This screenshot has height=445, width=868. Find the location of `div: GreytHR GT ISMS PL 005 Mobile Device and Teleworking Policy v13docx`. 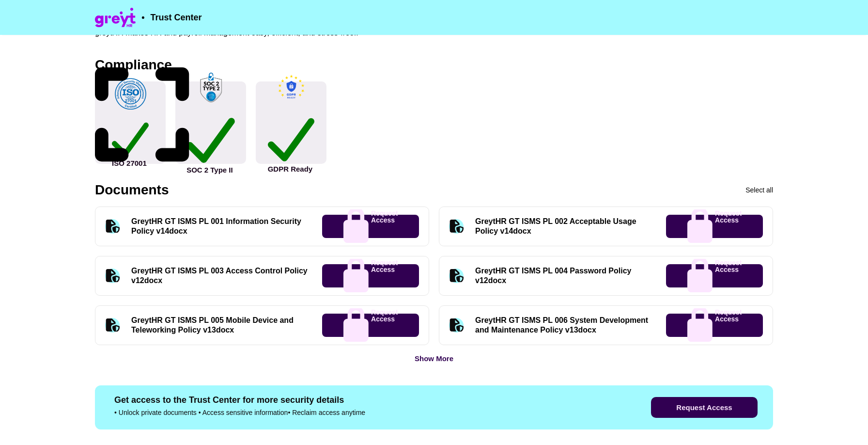

div: GreytHR GT ISMS PL 005 Mobile Device and Teleworking Policy v13docx is located at coordinates (221, 325).